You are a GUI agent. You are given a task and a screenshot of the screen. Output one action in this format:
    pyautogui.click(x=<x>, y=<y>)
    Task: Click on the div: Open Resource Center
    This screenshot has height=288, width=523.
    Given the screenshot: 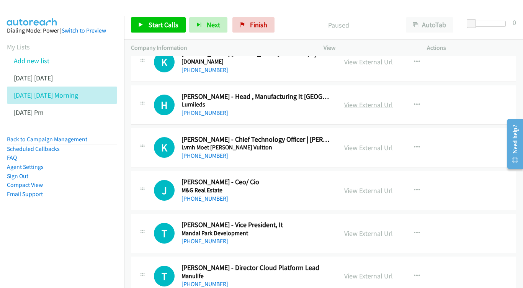 What is the action you would take?
    pyautogui.click(x=14, y=30)
    